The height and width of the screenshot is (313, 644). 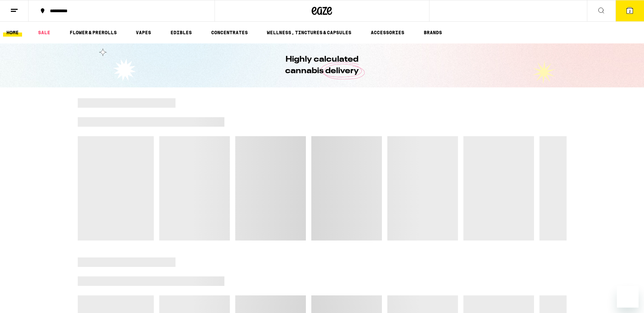 I want to click on span: 2, so click(x=630, y=11).